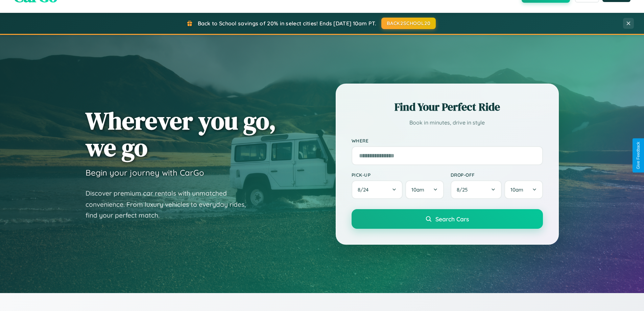 The height and width of the screenshot is (311, 644). Describe the element at coordinates (145, 172) in the screenshot. I see `h3: Begin your journey with CarGo` at that location.